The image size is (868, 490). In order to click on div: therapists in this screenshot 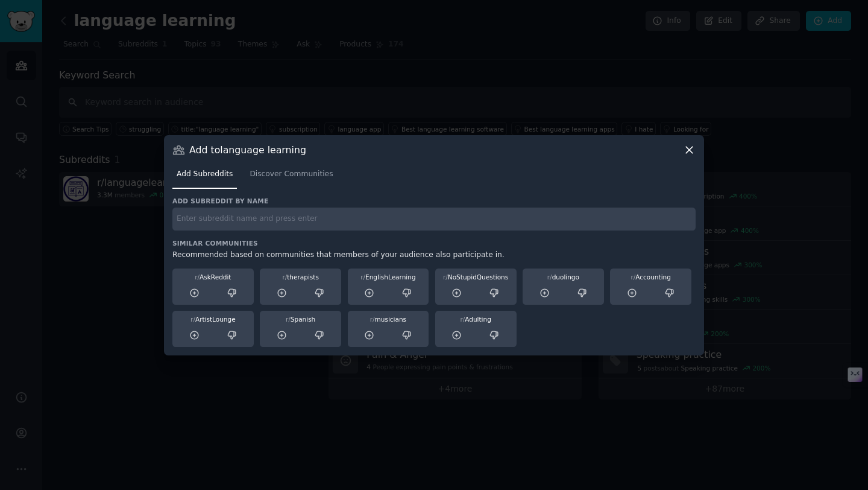, I will do `click(300, 277)`.